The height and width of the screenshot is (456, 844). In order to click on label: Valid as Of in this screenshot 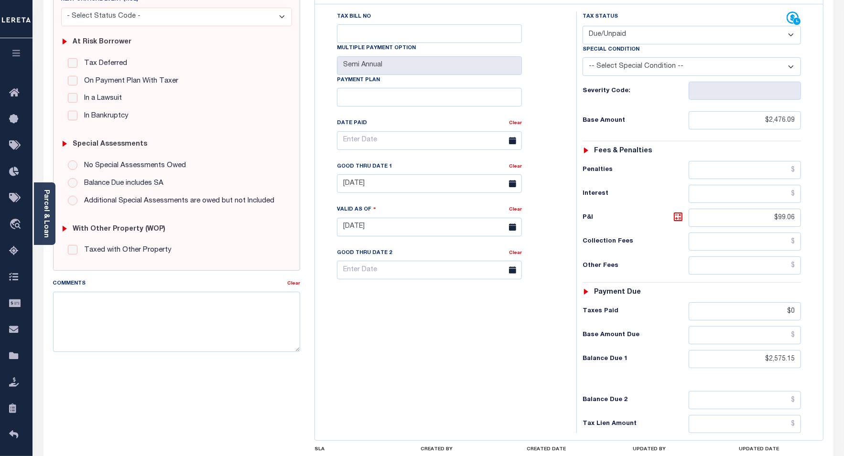, I will do `click(356, 209)`.